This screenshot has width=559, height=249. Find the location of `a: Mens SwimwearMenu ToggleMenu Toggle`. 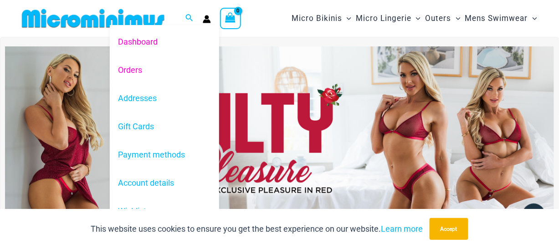

a: Mens SwimwearMenu ToggleMenu Toggle is located at coordinates (501, 18).